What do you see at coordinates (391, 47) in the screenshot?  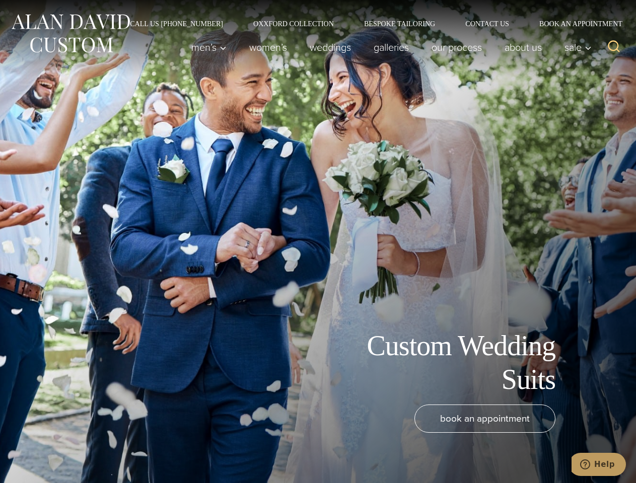 I see `a: Galleries` at bounding box center [391, 47].